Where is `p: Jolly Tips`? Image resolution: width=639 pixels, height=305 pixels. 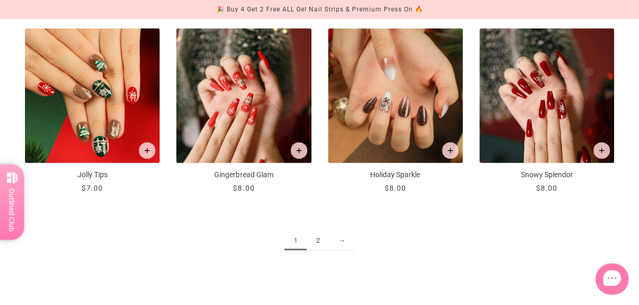 p: Jolly Tips is located at coordinates (92, 175).